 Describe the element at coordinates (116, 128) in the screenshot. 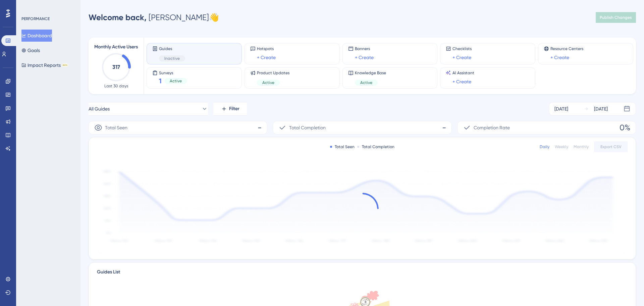

I see `span: Total Seen` at that location.